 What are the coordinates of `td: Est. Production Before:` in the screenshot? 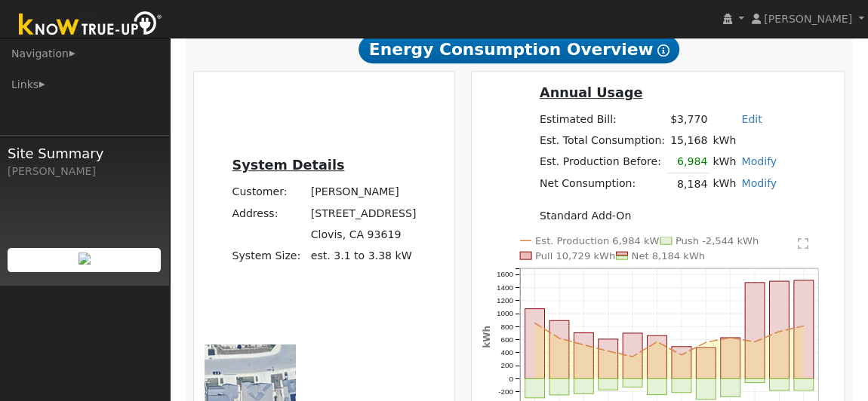 It's located at (602, 162).